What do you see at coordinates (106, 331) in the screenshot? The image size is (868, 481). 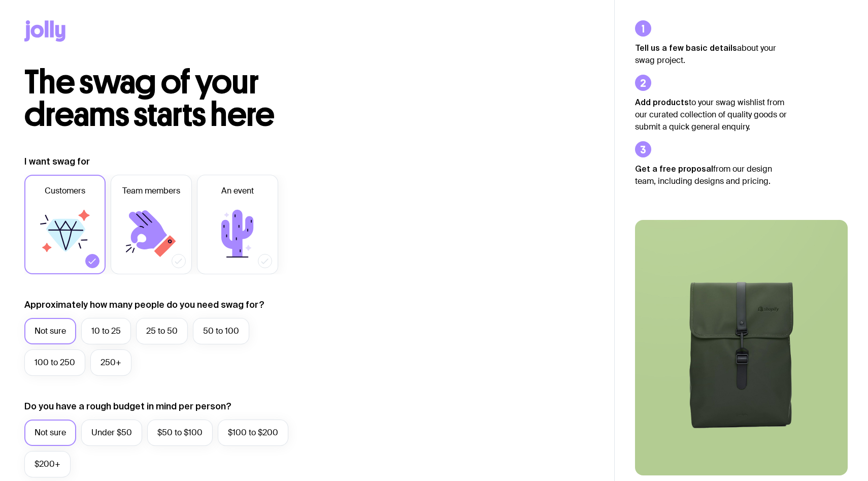 I see `label: 10 to 25` at bounding box center [106, 331].